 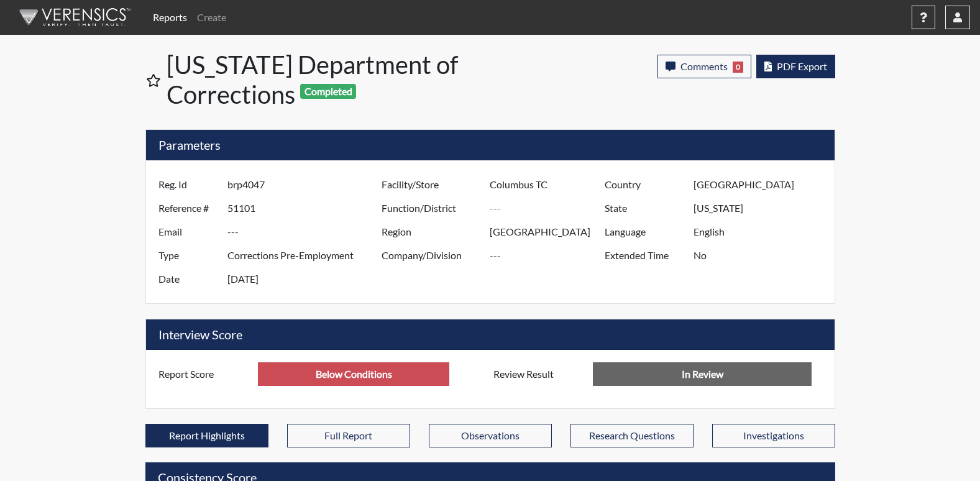 What do you see at coordinates (490, 436) in the screenshot?
I see `button: Observations` at bounding box center [490, 436].